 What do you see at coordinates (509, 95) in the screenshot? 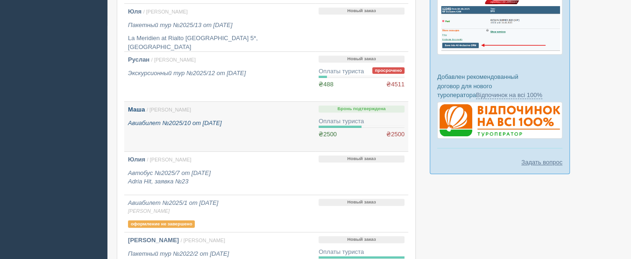
I see `a: Відпочинок на всі 100%` at bounding box center [509, 95].